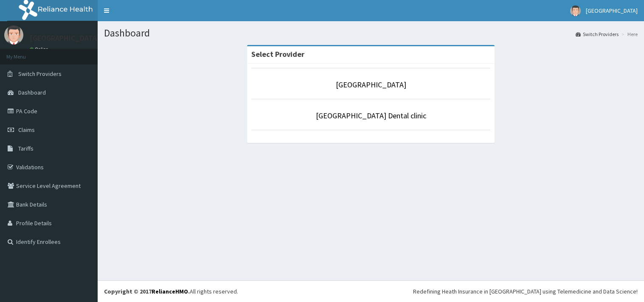  What do you see at coordinates (26, 148) in the screenshot?
I see `span: Tariffs` at bounding box center [26, 148].